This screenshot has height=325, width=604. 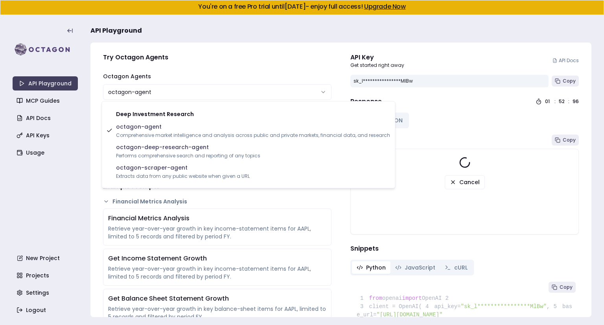 What do you see at coordinates (188, 156) in the screenshot?
I see `span: Performs comprehensive search and reporting of any topics` at bounding box center [188, 156].